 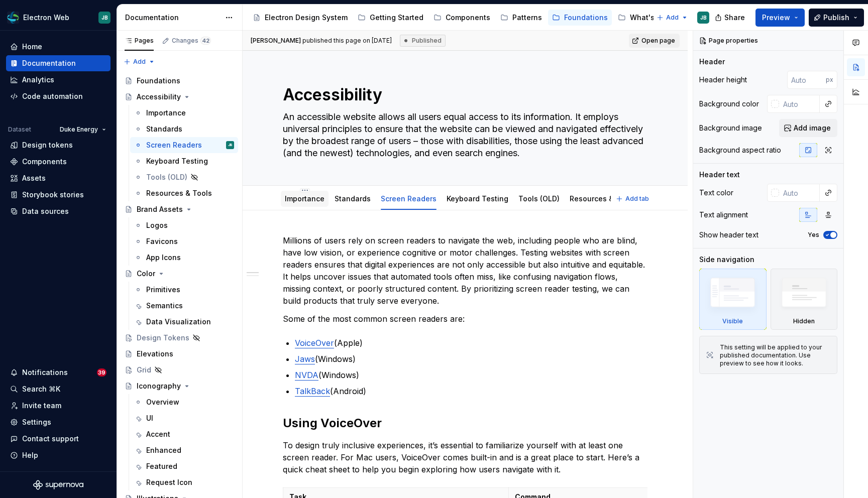 I want to click on a: NVDA, so click(x=306, y=375).